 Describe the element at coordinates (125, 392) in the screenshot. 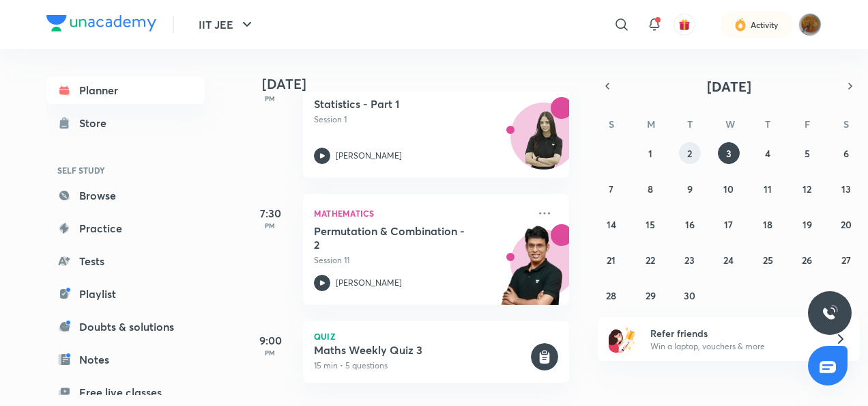

I see `a: Free live classes` at that location.